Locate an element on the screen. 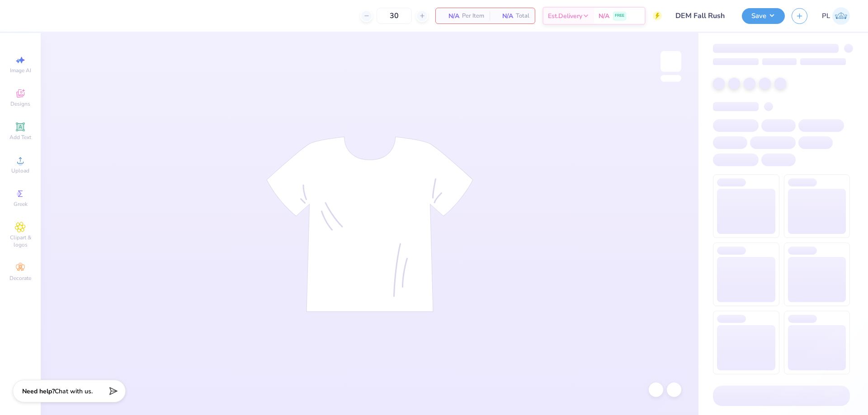 The height and width of the screenshot is (415, 868). button: Save is located at coordinates (763, 16).